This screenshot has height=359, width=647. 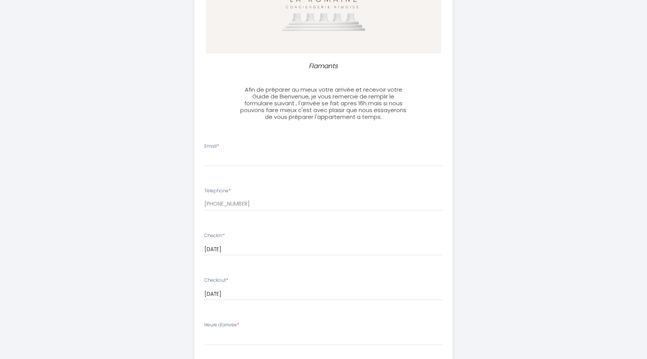 I want to click on label: Téléphone, so click(x=218, y=191).